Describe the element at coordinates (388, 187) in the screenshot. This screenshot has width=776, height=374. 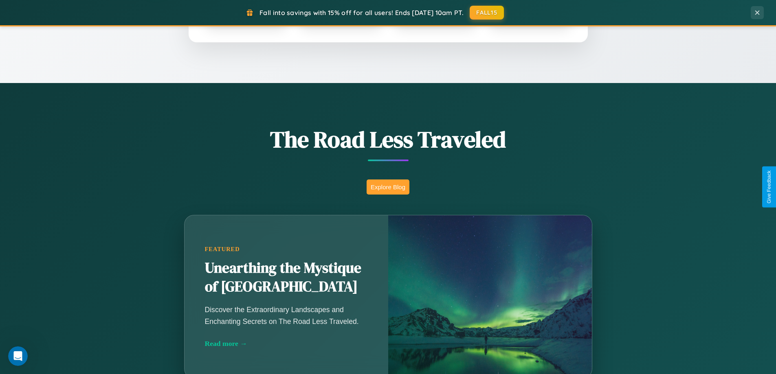
I see `button: Explore Blog` at that location.